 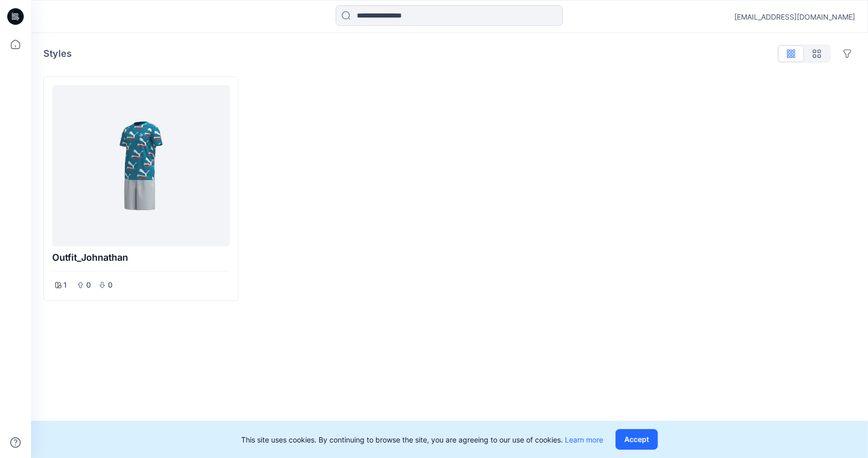 I want to click on p: Outfit_Johnathan, so click(x=141, y=258).